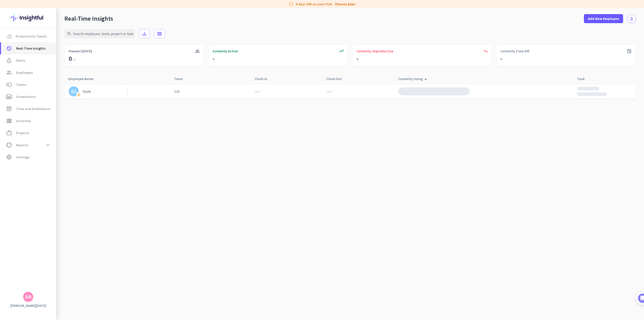 The image size is (644, 320). What do you see at coordinates (160, 34) in the screenshot?
I see `button: calendar_view_week` at bounding box center [160, 34].